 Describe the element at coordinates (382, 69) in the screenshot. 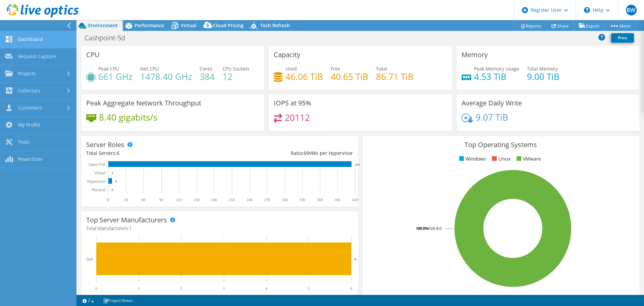

I see `span: Total` at that location.